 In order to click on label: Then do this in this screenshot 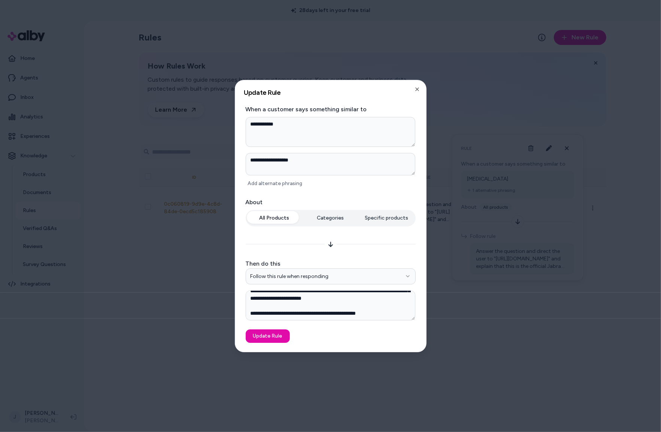, I will do `click(331, 264)`.